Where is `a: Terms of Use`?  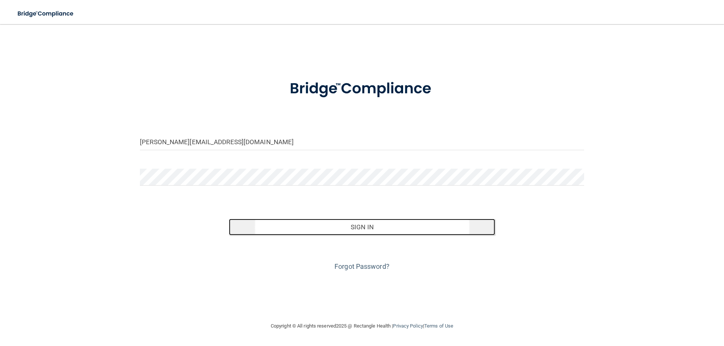 a: Terms of Use is located at coordinates (438, 326).